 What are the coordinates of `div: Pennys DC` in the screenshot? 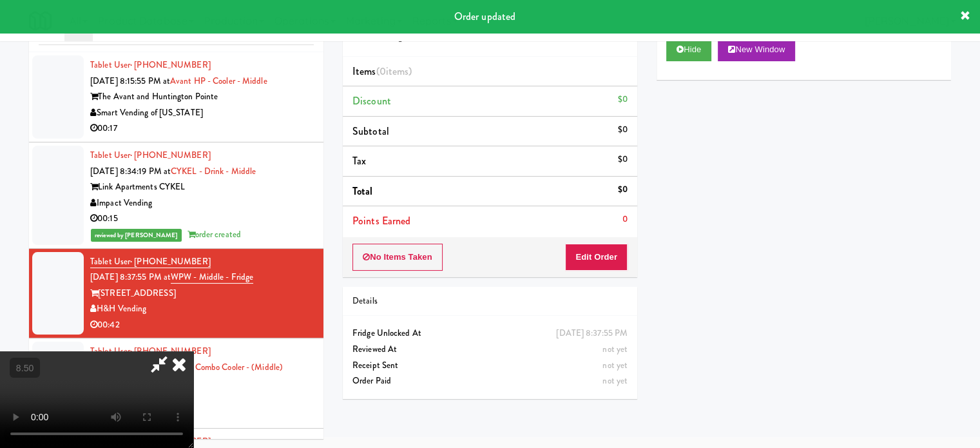 It's located at (201, 399).